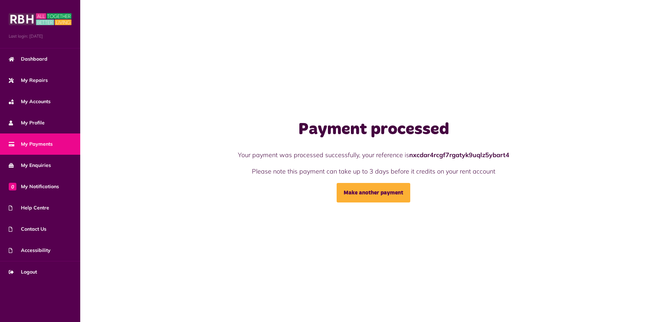 This screenshot has height=322, width=667. What do you see at coordinates (34, 187) in the screenshot?
I see `span: My Notifications` at bounding box center [34, 187].